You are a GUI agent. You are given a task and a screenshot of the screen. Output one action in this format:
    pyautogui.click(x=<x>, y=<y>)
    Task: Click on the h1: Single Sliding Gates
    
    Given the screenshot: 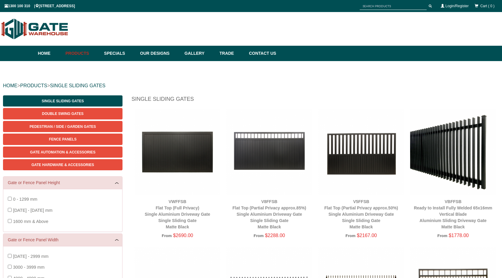 What is the action you would take?
    pyautogui.click(x=316, y=100)
    